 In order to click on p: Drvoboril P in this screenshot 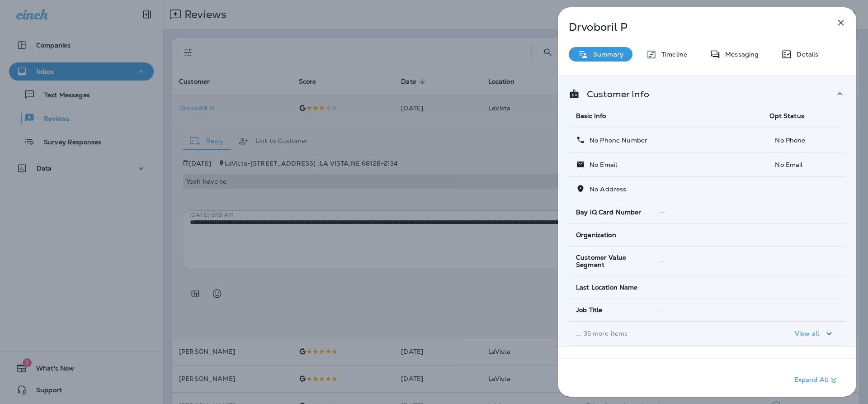, I will do `click(692, 27)`.